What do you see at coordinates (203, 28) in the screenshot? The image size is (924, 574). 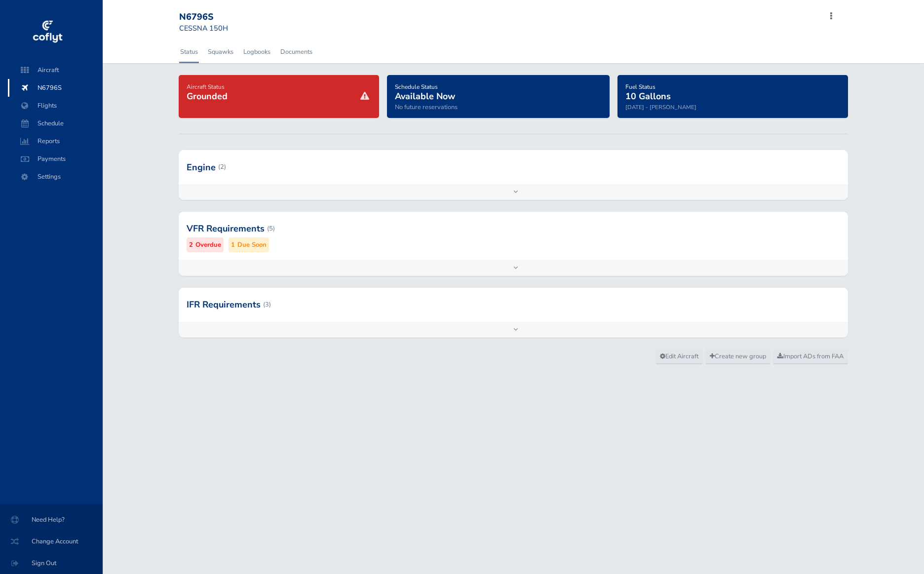 I see `small: CESSNA 150H` at bounding box center [203, 28].